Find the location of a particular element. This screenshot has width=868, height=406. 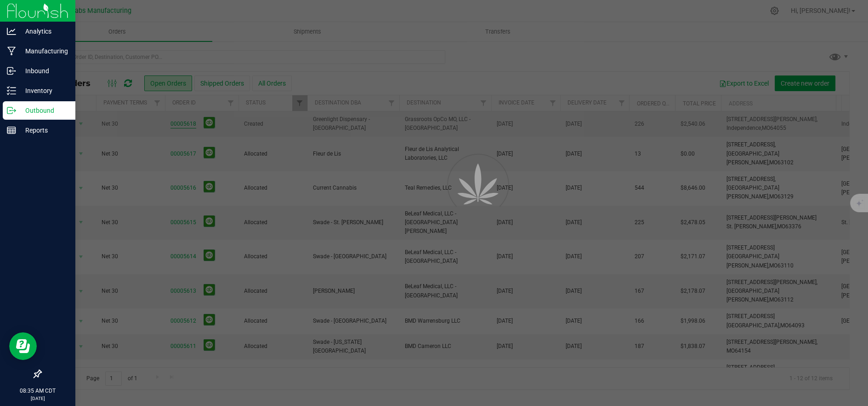

p: Outbound is located at coordinates (44, 110).